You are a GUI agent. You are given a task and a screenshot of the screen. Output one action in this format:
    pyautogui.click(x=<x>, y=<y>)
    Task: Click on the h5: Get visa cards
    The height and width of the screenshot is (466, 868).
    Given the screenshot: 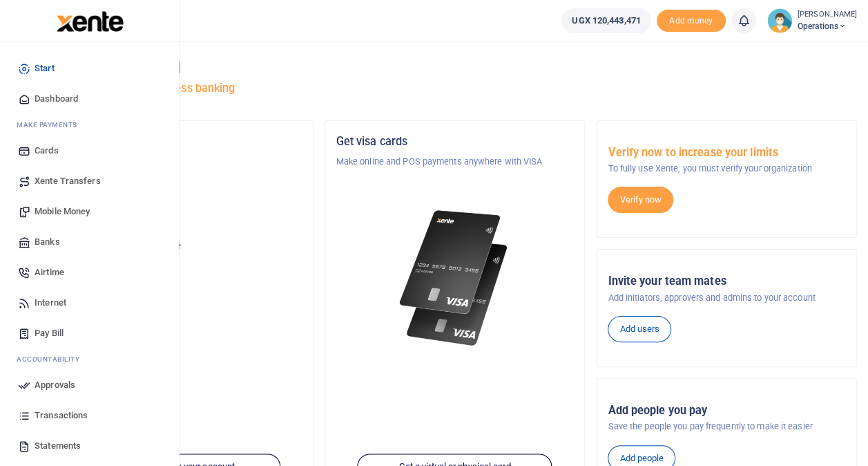 What is the action you would take?
    pyautogui.click(x=455, y=142)
    